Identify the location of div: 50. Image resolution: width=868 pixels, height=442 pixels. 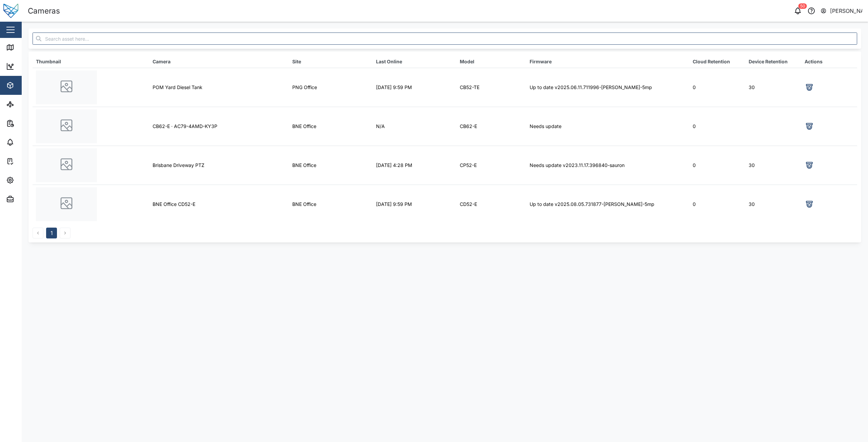
(803, 6).